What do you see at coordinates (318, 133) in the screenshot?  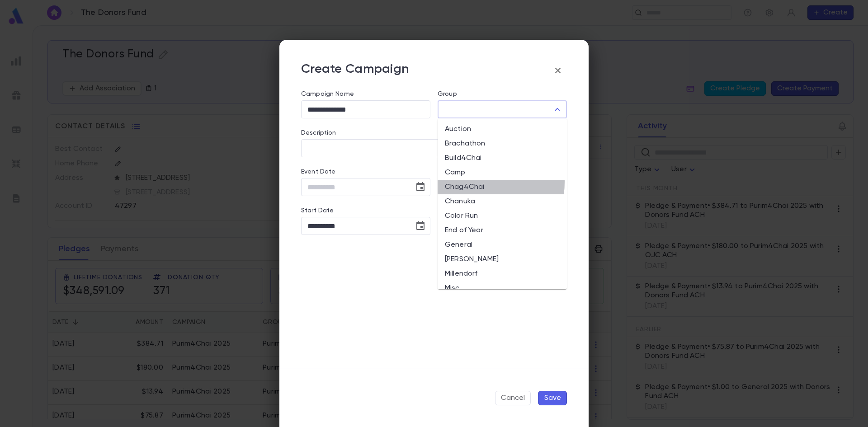 I see `label: Description` at bounding box center [318, 133].